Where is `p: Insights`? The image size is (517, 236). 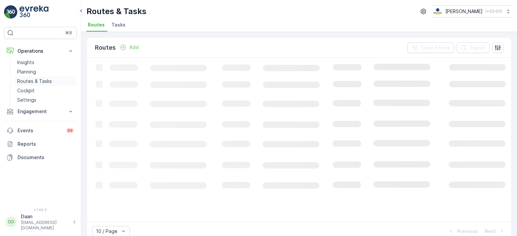
p: Insights is located at coordinates (26, 63).